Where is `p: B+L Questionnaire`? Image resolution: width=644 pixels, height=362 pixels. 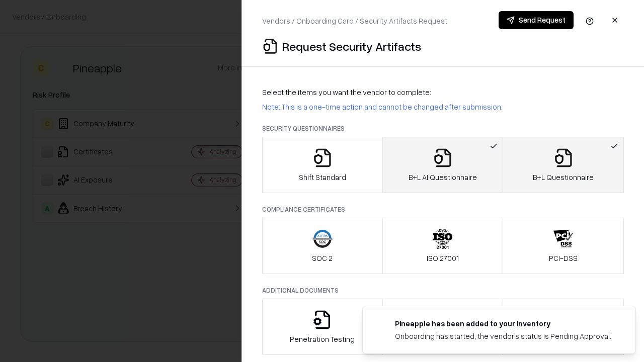 p: B+L Questionnaire is located at coordinates (563, 177).